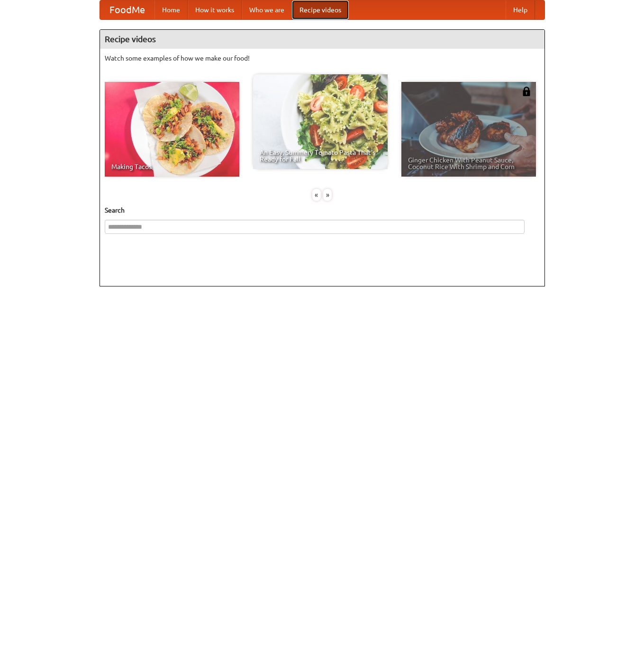 Image resolution: width=644 pixels, height=670 pixels. What do you see at coordinates (322, 59) in the screenshot?
I see `p: Watch some examples of how we make our food!` at bounding box center [322, 59].